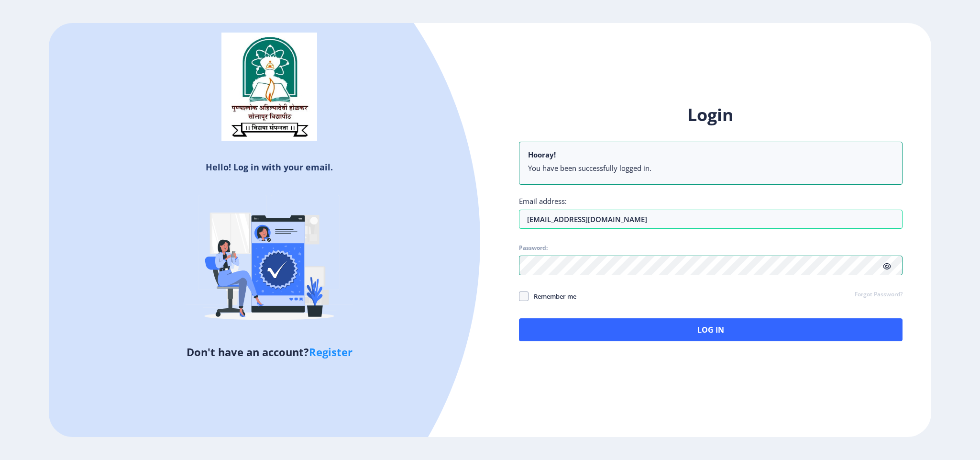 The height and width of the screenshot is (460, 980). Describe the element at coordinates (269, 260) in the screenshot. I see `img: Verified-rafiki.svg` at that location.